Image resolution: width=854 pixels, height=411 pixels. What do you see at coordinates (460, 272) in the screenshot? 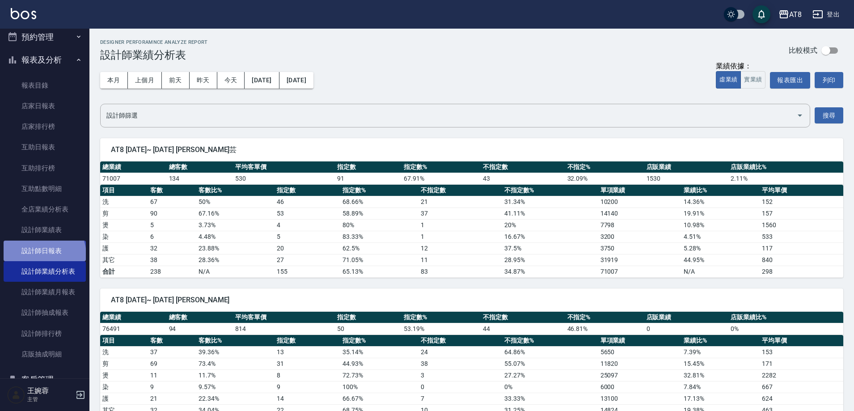
I see `td: 83` at bounding box center [460, 272].